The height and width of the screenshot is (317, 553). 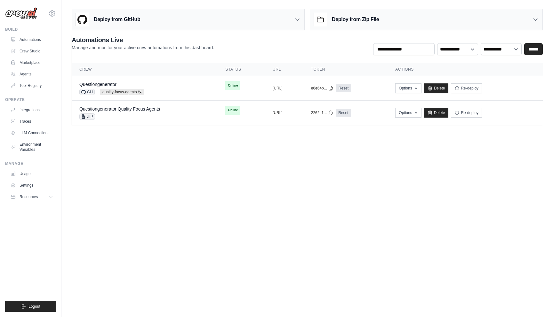 I want to click on th: Crew, so click(x=145, y=69).